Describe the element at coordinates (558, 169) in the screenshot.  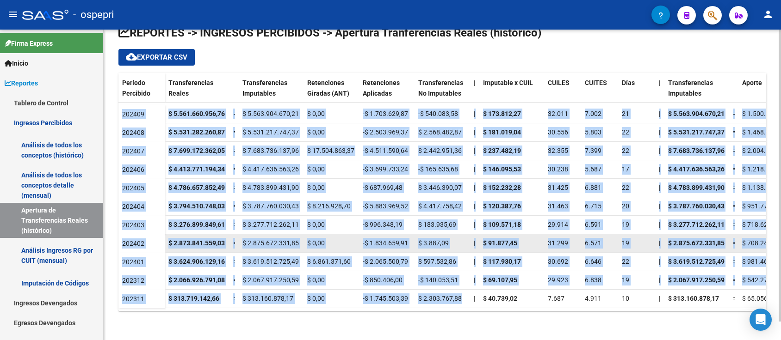
I see `span: 30.238` at that location.